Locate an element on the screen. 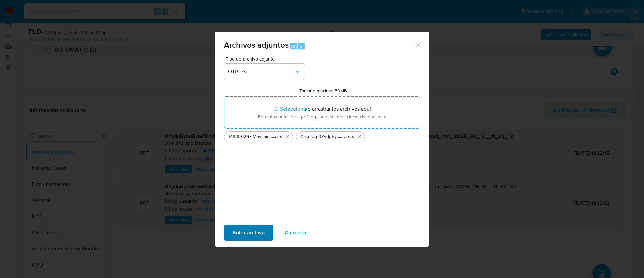 This screenshot has height=278, width=644. ul: Archivos seleccionados is located at coordinates (322, 135).